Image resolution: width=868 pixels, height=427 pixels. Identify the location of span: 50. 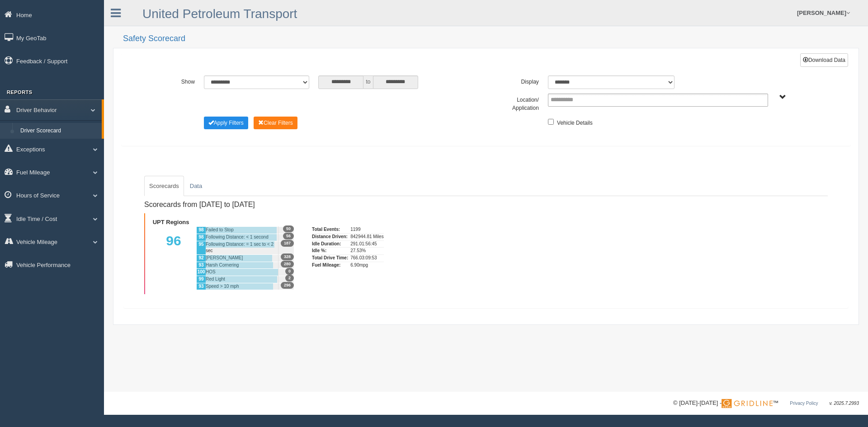
(288, 229).